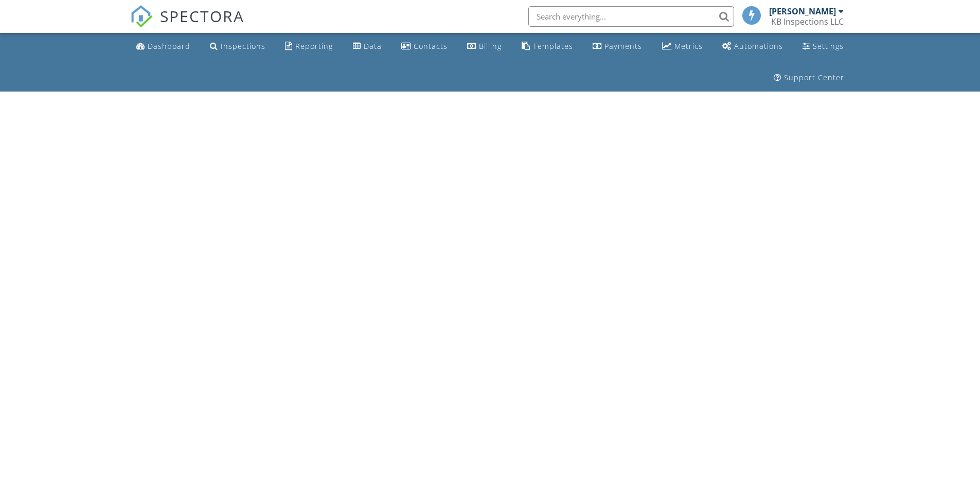 The width and height of the screenshot is (980, 486). Describe the element at coordinates (187, 24) in the screenshot. I see `a: SPECTORA` at that location.